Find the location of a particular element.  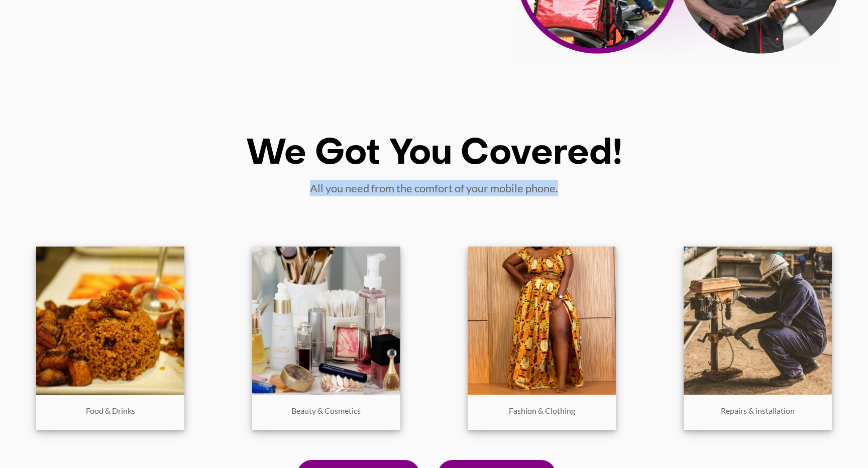

h1: We Got You Covered! is located at coordinates (434, 154).